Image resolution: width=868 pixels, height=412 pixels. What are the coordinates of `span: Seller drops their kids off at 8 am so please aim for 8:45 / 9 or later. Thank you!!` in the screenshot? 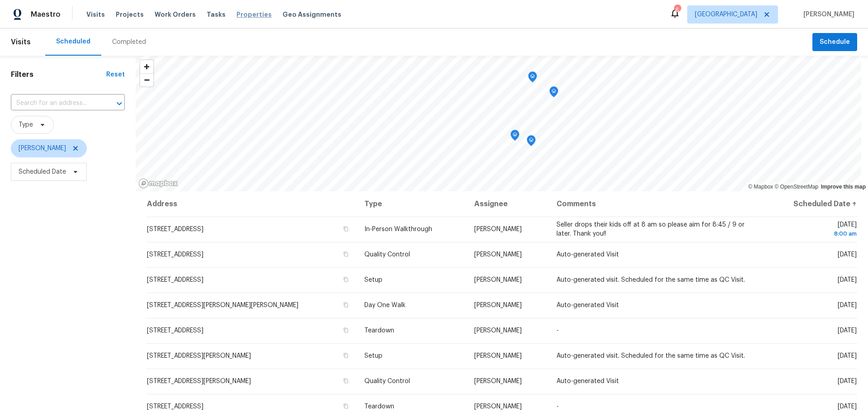 It's located at (650, 229).